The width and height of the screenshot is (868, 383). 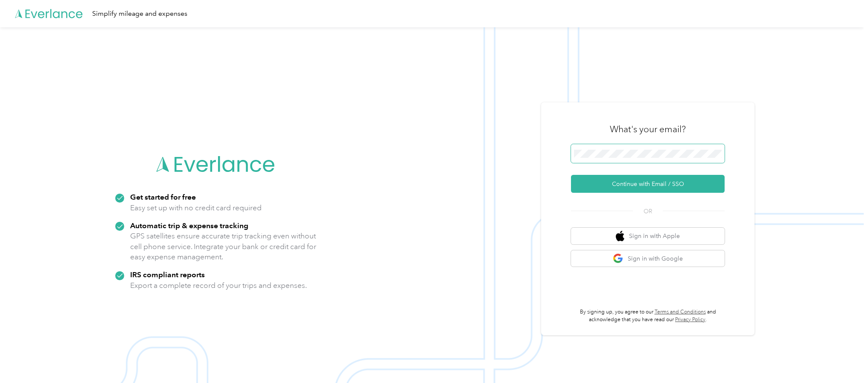 What do you see at coordinates (189, 225) in the screenshot?
I see `strong: Automatic trip & expense tracking` at bounding box center [189, 225].